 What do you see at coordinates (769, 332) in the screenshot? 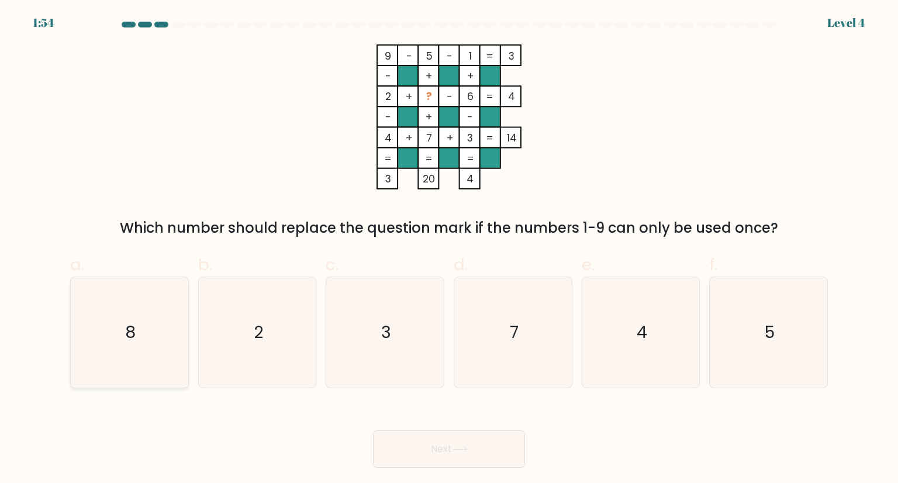
I see `text: 5` at bounding box center [769, 332].